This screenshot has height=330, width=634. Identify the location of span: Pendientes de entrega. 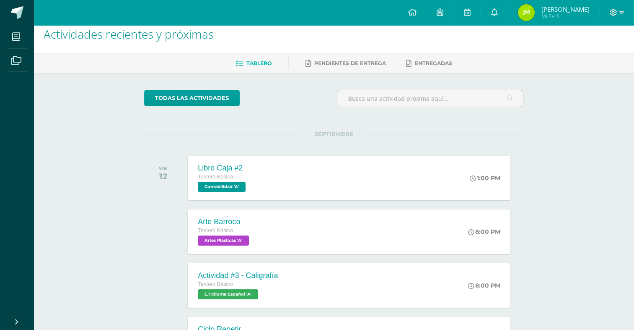
(350, 63).